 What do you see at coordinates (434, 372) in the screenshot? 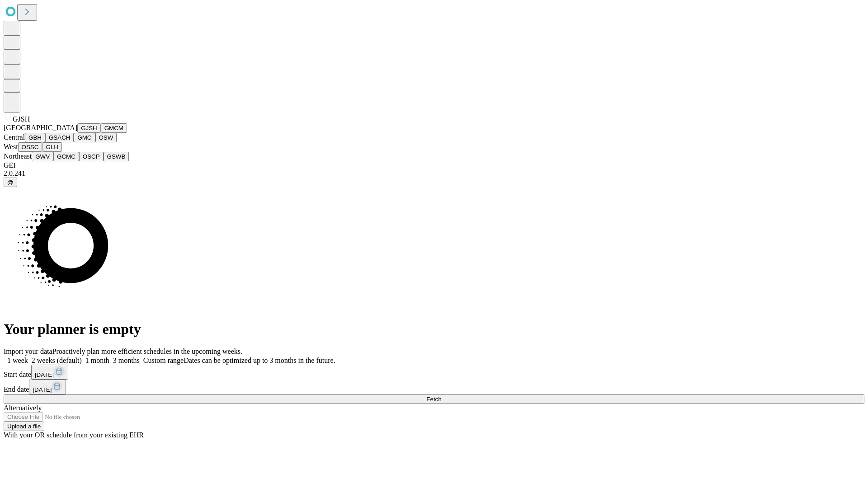
I see `div: Start date` at bounding box center [434, 372].